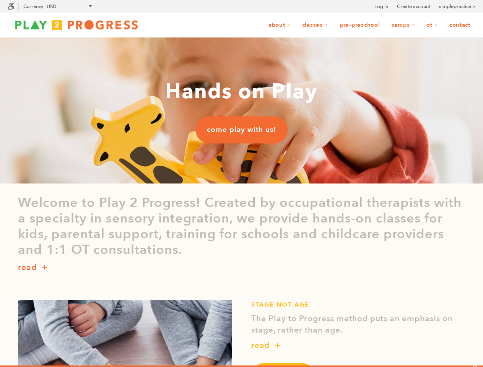 The image size is (483, 367). I want to click on a: Pre-Preschool, so click(360, 25).